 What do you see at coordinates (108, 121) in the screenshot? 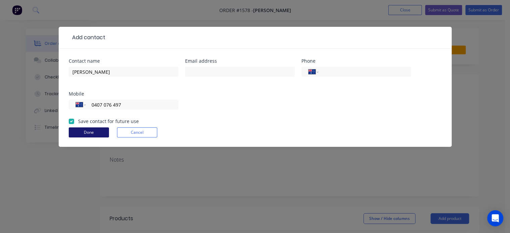
I see `label: Save contact for future use` at bounding box center [108, 121].